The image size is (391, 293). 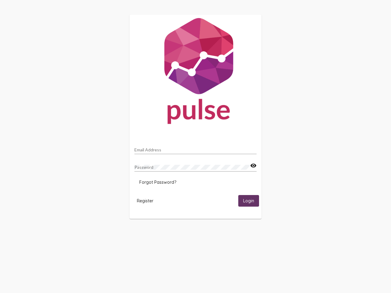 I want to click on span: Forgot Password?, so click(x=157, y=182).